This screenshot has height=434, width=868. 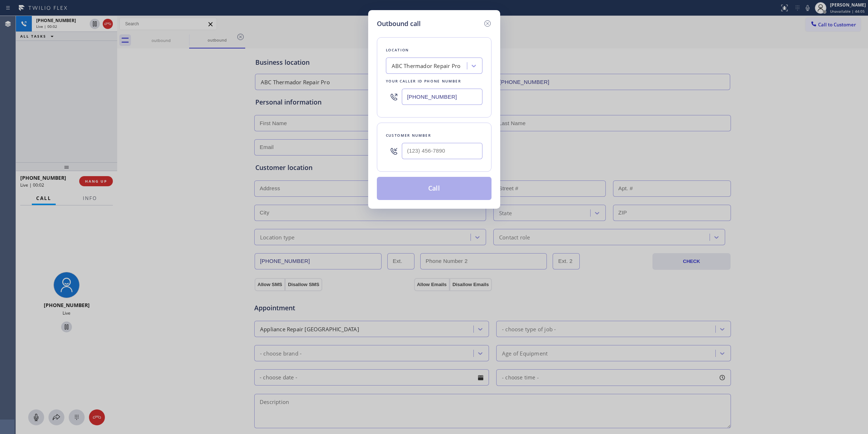 What do you see at coordinates (434, 81) in the screenshot?
I see `div: Your caller id phone number` at bounding box center [434, 81].